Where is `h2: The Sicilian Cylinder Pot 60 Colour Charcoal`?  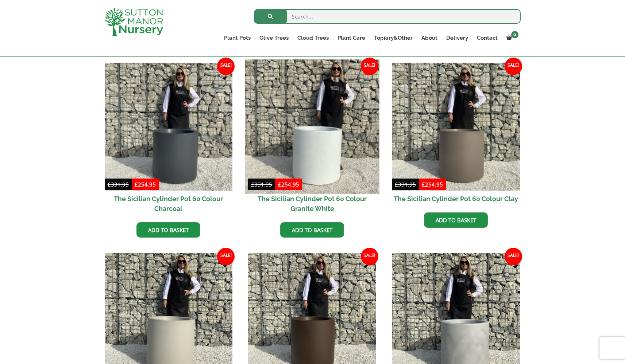
h2: The Sicilian Cylinder Pot 60 Colour Charcoal is located at coordinates (168, 203).